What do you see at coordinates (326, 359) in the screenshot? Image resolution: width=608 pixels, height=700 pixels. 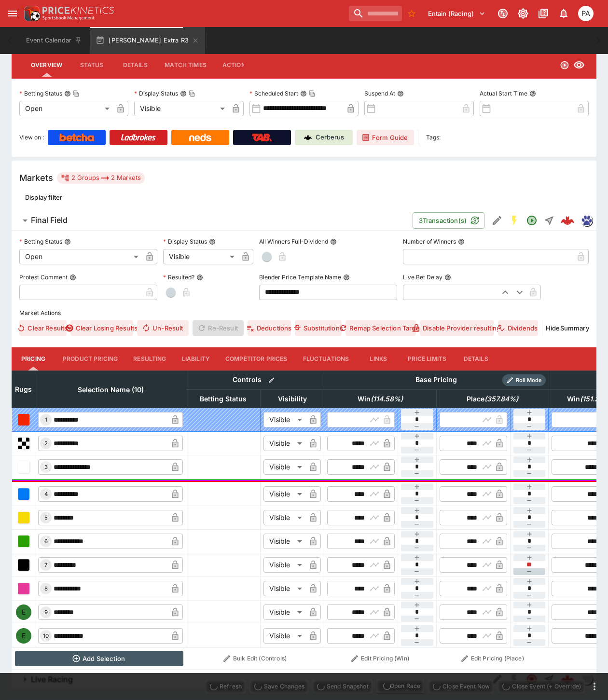 I see `button: Fluctuations` at bounding box center [326, 359].